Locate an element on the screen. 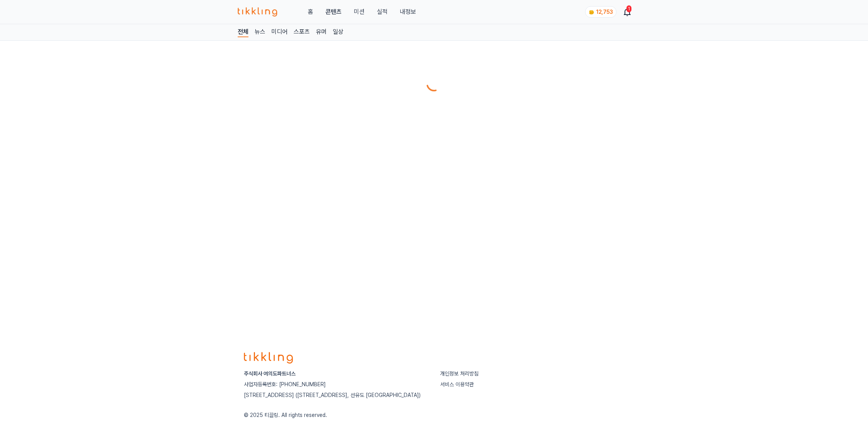 This screenshot has height=425, width=868. a: 서비스 이용약관 is located at coordinates (457, 384).